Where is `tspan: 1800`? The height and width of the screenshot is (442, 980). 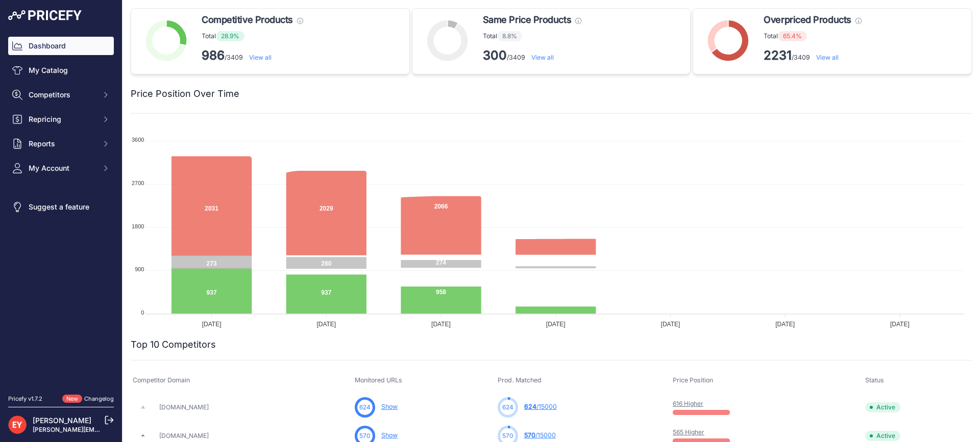
tspan: 1800 is located at coordinates (138, 226).